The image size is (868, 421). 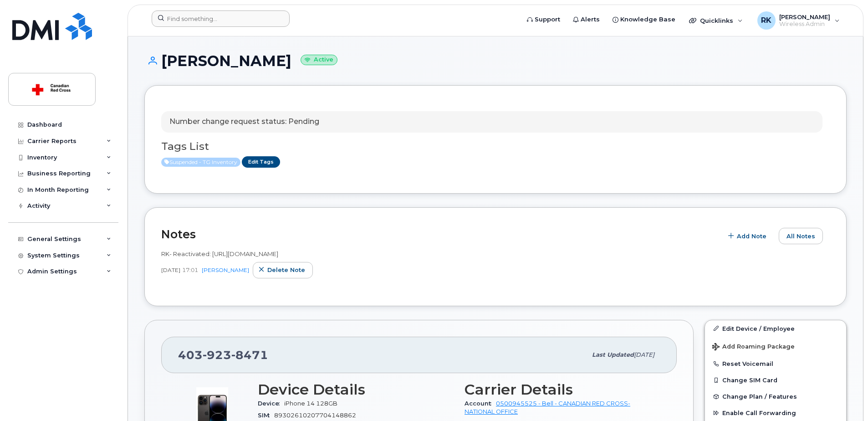 What do you see at coordinates (753, 348) in the screenshot?
I see `span: Add Roaming Package` at bounding box center [753, 348].